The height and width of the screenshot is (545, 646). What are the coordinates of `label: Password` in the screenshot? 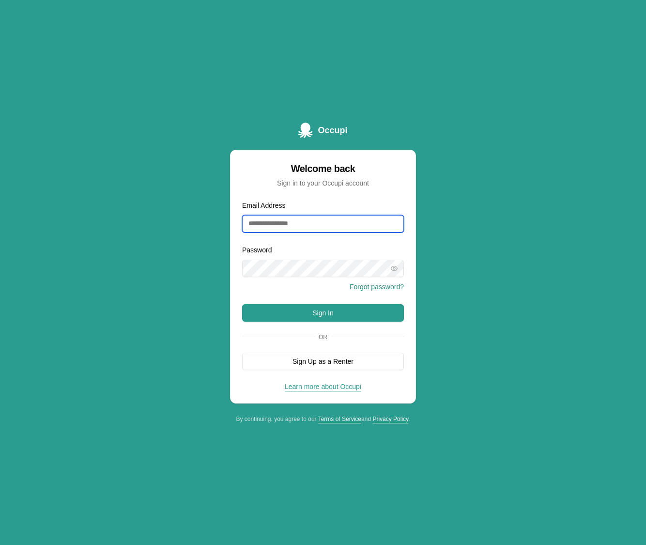 It's located at (257, 250).